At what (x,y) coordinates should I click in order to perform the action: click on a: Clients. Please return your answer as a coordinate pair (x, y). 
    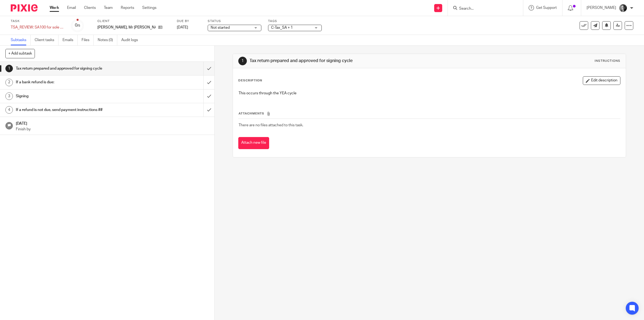
    Looking at the image, I should click on (90, 8).